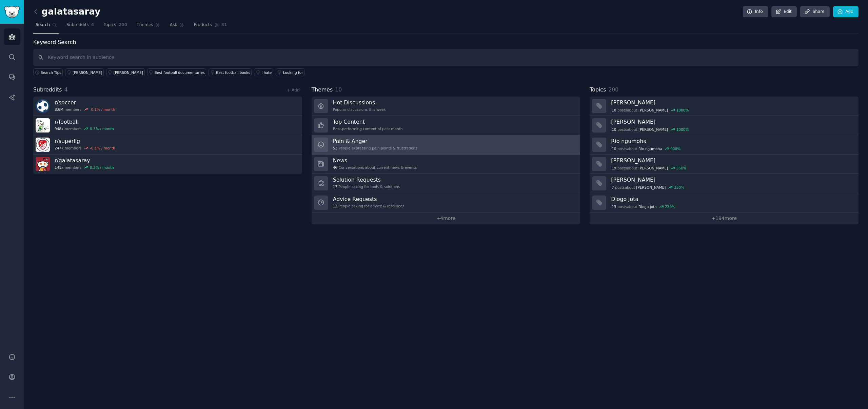 This screenshot has width=868, height=409. What do you see at coordinates (168, 164) in the screenshot?
I see `a: r/galatasaray141kmembers0.2% / month` at bounding box center [168, 164].